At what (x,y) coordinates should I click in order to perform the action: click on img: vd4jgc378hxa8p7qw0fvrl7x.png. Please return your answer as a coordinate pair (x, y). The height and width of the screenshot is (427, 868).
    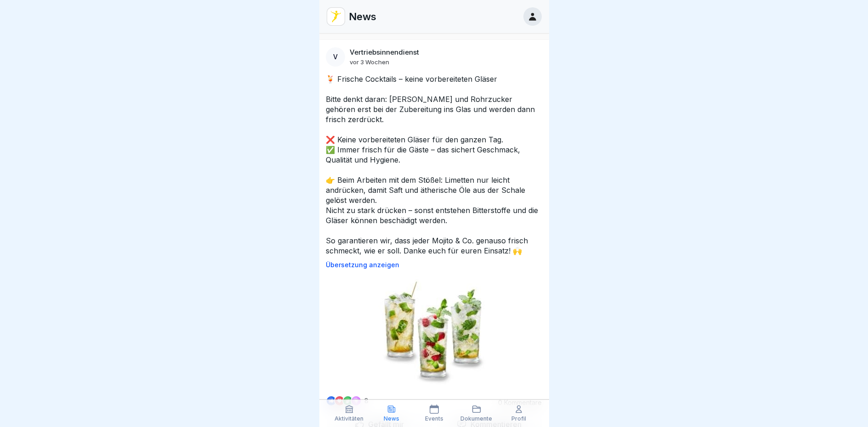
    Looking at the image, I should click on (336, 16).